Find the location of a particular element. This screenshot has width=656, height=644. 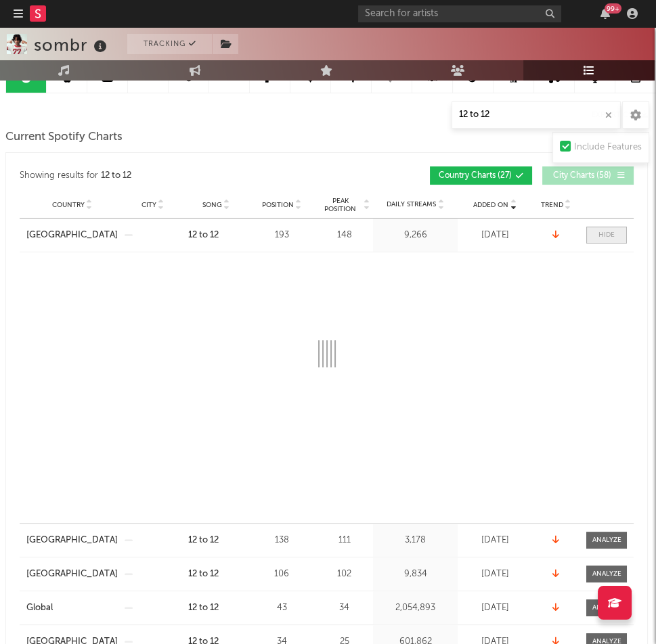

div: 138 is located at coordinates (281, 541).